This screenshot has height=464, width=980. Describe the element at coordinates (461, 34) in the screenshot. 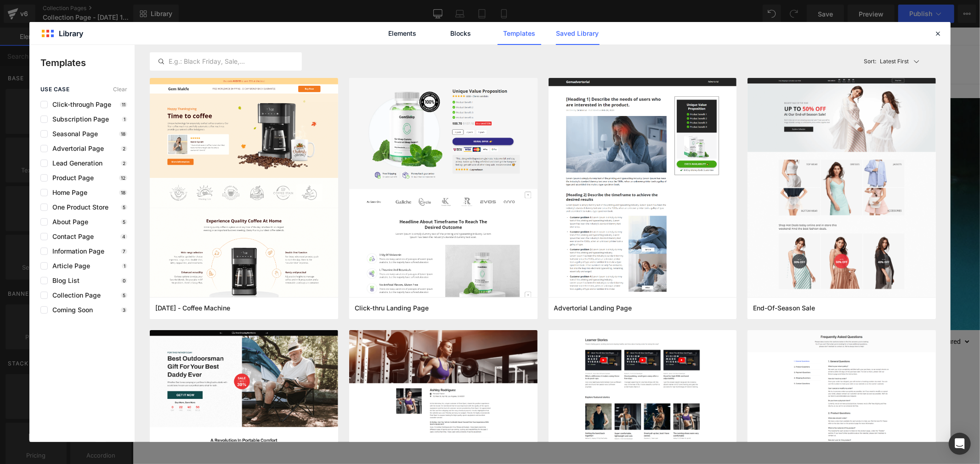

I see `a: Blocks` at that location.